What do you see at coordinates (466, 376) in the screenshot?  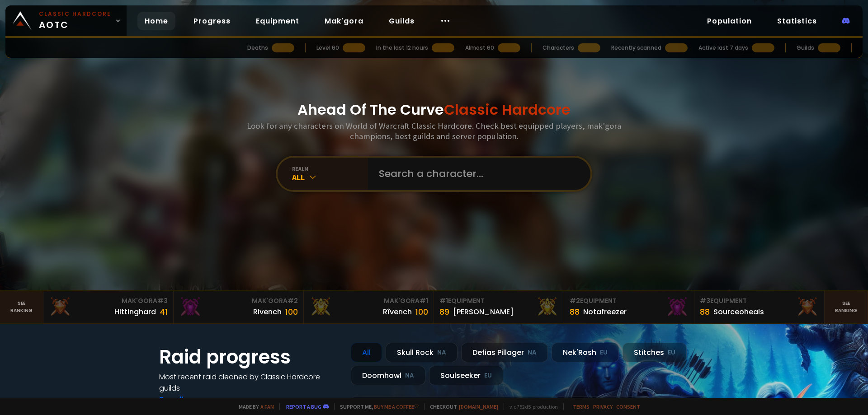 I see `div: Soulseeker` at bounding box center [466, 376].